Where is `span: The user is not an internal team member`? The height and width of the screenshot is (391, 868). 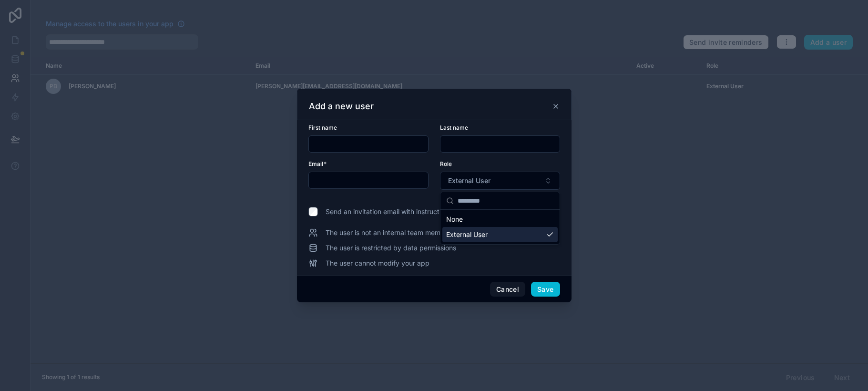
span: The user is not an internal team member is located at coordinates (388, 233).